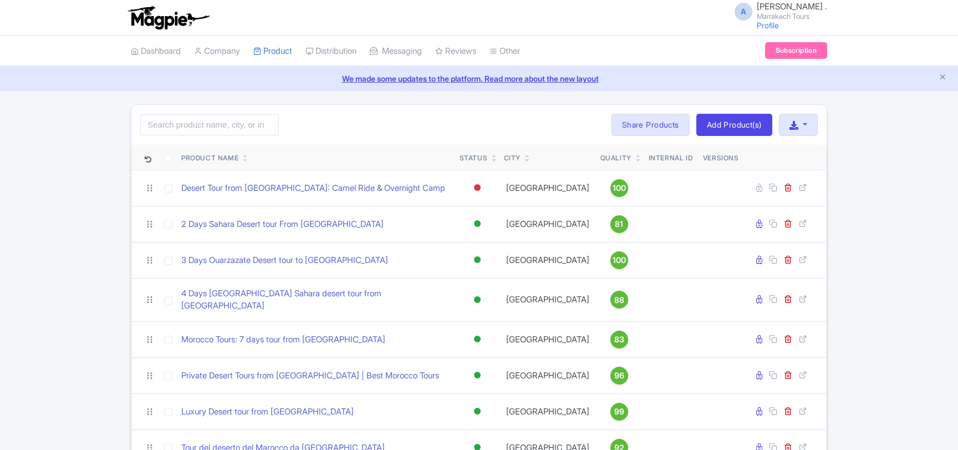 The height and width of the screenshot is (450, 958). What do you see at coordinates (619, 339) in the screenshot?
I see `a: 83` at bounding box center [619, 339].